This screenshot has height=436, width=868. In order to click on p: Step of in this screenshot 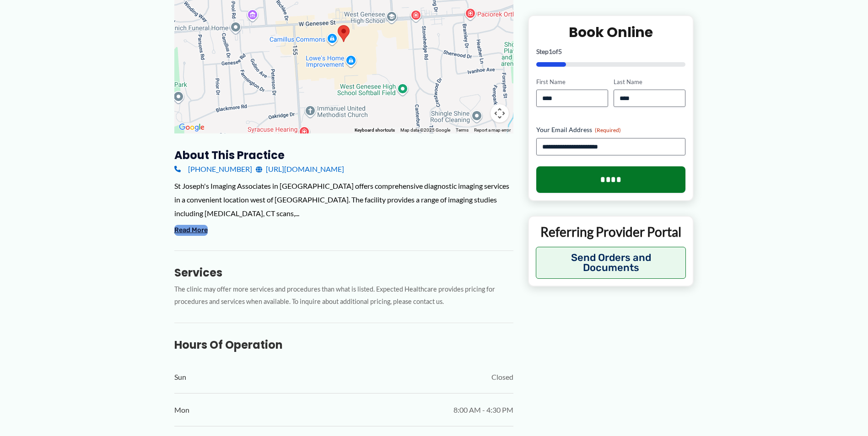, I will do `click(611, 51)`.